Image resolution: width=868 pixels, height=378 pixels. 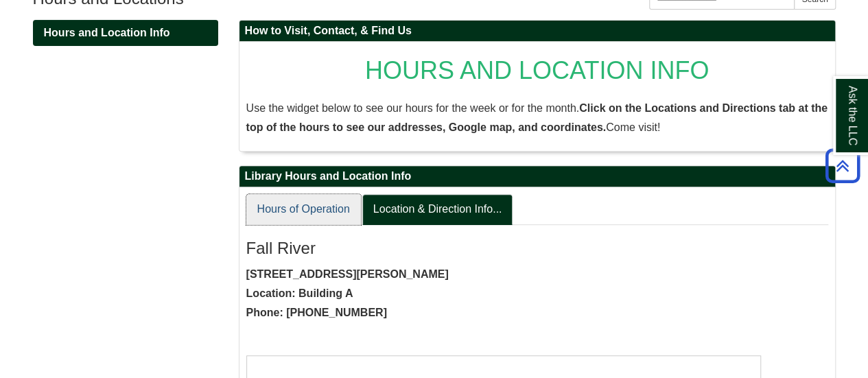 What do you see at coordinates (537, 176) in the screenshot?
I see `h2: Library Hours and Location Info` at bounding box center [537, 176].